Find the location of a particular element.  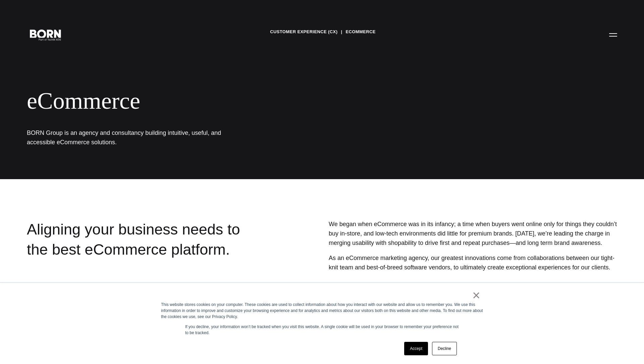

a: Customer Experience (CX) is located at coordinates (303, 32).